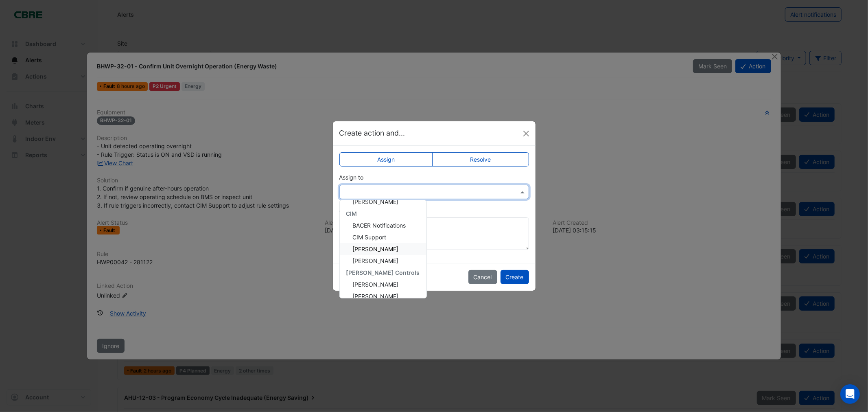  Describe the element at coordinates (386, 160) in the screenshot. I see `label: Assign` at that location.